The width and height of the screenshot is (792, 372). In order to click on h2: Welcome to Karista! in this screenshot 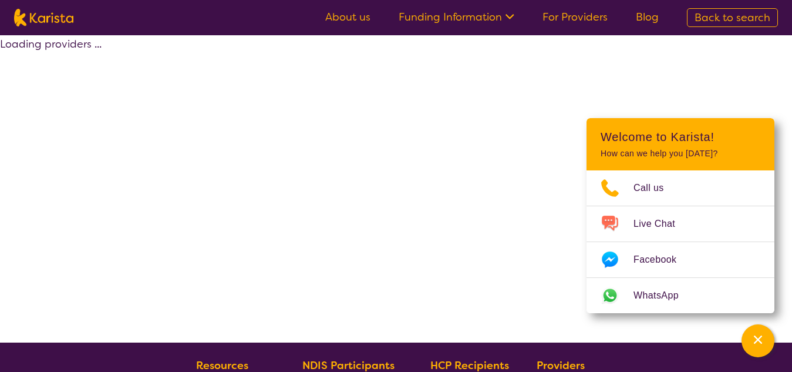, I will do `click(681, 137)`.